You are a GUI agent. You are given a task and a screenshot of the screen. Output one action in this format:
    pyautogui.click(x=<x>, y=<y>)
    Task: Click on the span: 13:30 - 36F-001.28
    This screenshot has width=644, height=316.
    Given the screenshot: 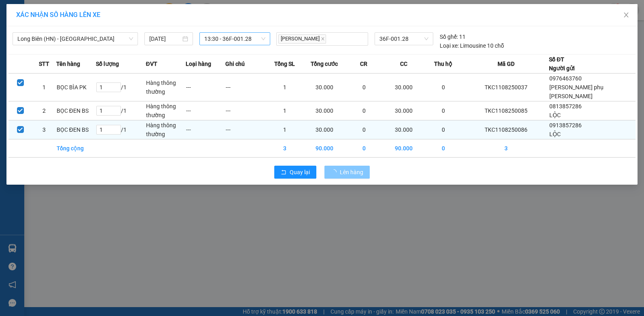 What is the action you would take?
    pyautogui.click(x=235, y=38)
    